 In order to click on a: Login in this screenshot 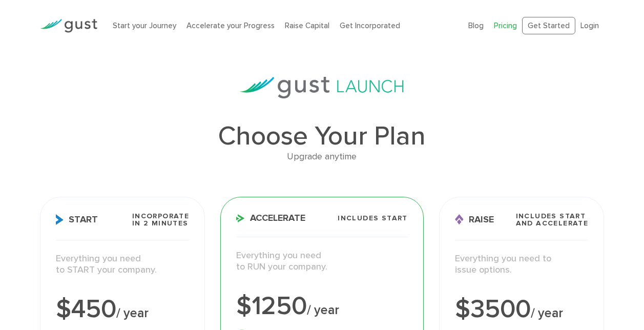, I will do `click(590, 25)`.